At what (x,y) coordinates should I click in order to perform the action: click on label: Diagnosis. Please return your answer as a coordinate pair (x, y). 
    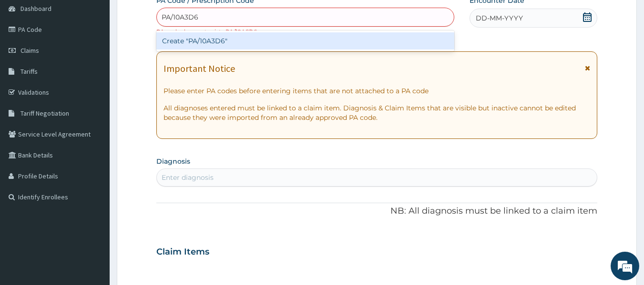
    Looking at the image, I should click on (173, 161).